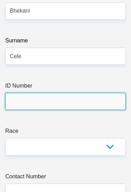 This screenshot has height=192, width=131. Describe the element at coordinates (65, 87) in the screenshot. I see `label: ID Number` at that location.